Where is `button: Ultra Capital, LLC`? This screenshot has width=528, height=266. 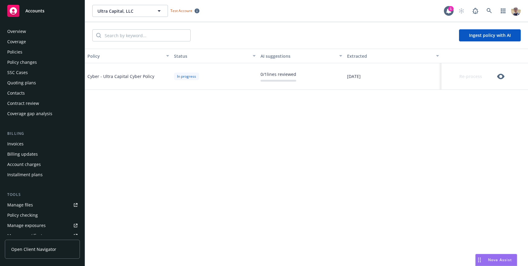 button: Ultra Capital, LLC is located at coordinates (130, 11).